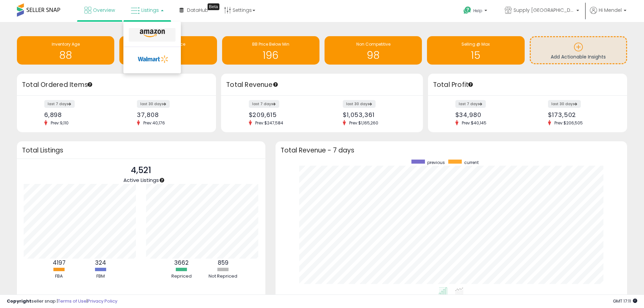 This screenshot has height=308, width=644. I want to click on div: $209,615, so click(283, 114).